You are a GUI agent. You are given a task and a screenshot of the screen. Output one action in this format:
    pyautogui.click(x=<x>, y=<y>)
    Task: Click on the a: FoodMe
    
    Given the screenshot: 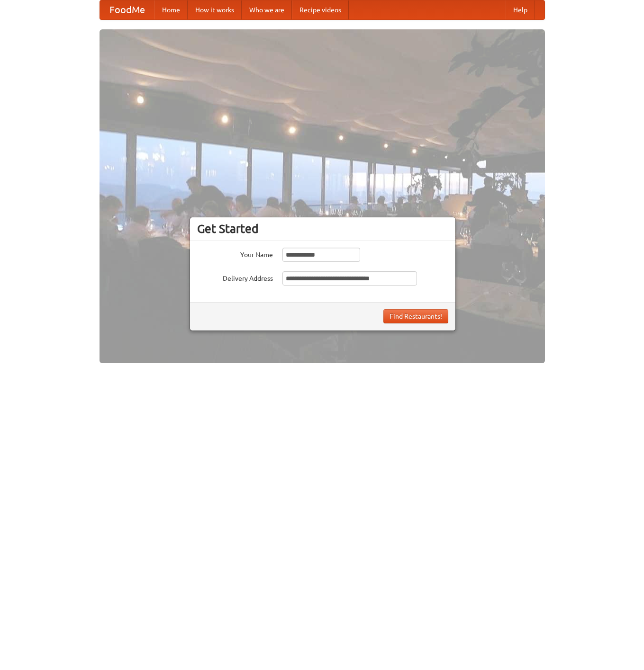 What is the action you would take?
    pyautogui.click(x=127, y=10)
    